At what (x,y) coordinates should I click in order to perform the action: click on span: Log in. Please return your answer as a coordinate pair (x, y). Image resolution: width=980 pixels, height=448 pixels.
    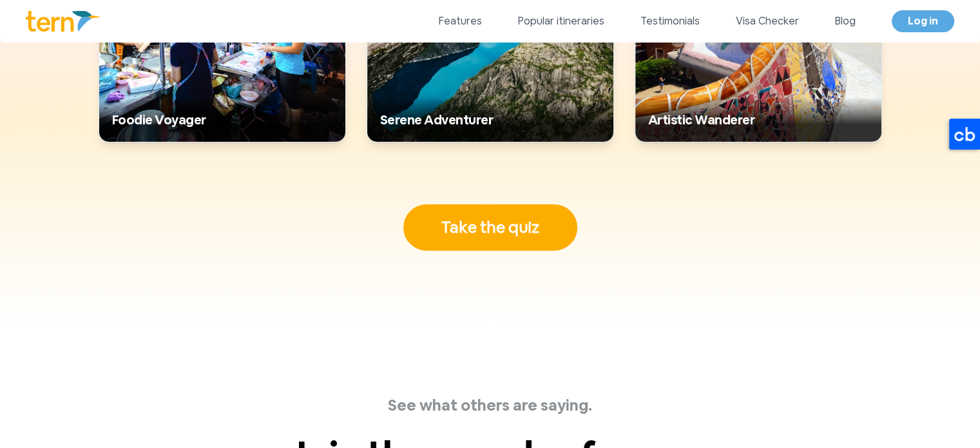
    Looking at the image, I should click on (923, 21).